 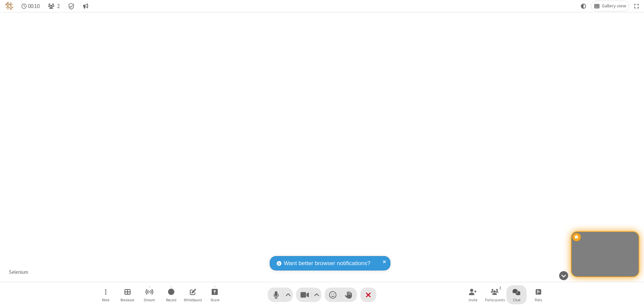 What do you see at coordinates (34, 6) in the screenshot?
I see `span: 00:10` at bounding box center [34, 6].